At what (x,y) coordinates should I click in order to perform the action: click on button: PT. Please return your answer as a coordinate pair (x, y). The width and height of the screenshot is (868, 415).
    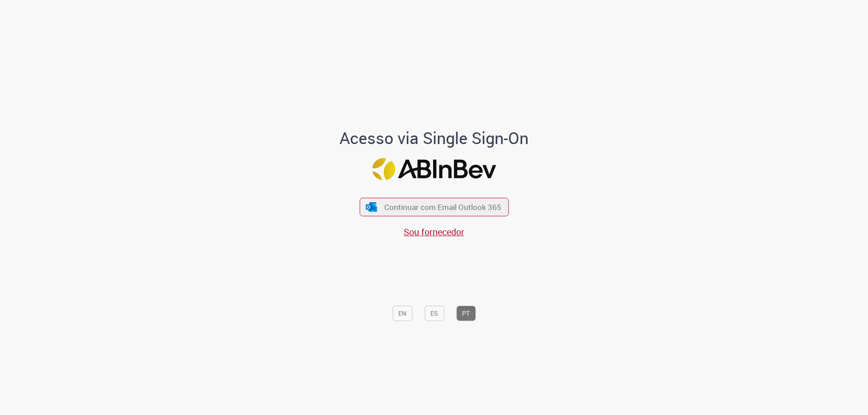
    Looking at the image, I should click on (466, 314).